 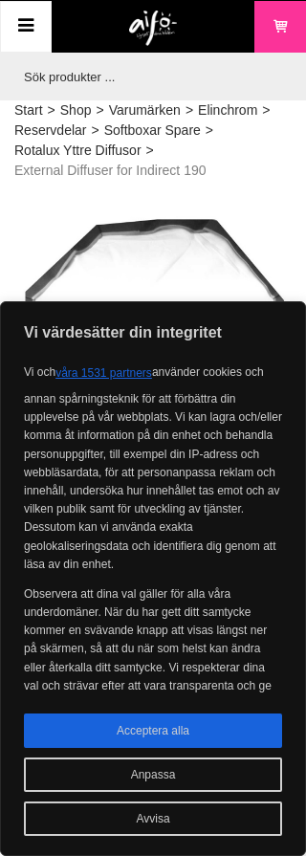 I want to click on button: Anpassa, so click(x=153, y=774).